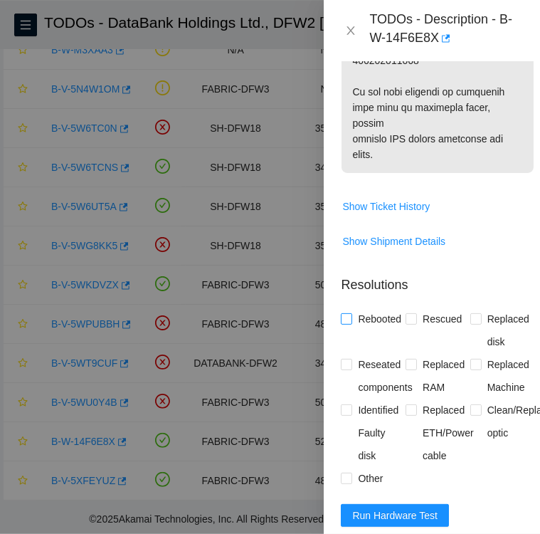  Describe the element at coordinates (448, 433) in the screenshot. I see `span: Replaced ETH/Power cable` at that location.